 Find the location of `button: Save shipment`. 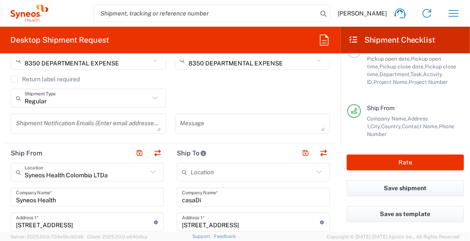

button: Save shipment is located at coordinates (405, 188).